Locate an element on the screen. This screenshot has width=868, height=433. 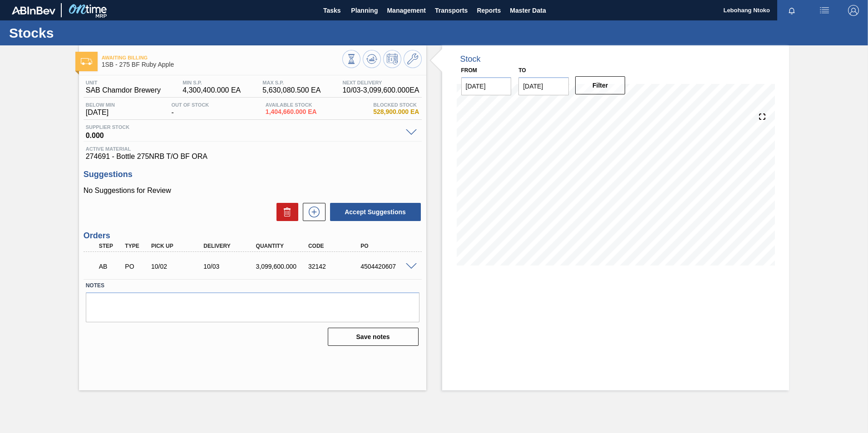
span: 1SB - 275 BF Ruby Apple is located at coordinates (222, 64).